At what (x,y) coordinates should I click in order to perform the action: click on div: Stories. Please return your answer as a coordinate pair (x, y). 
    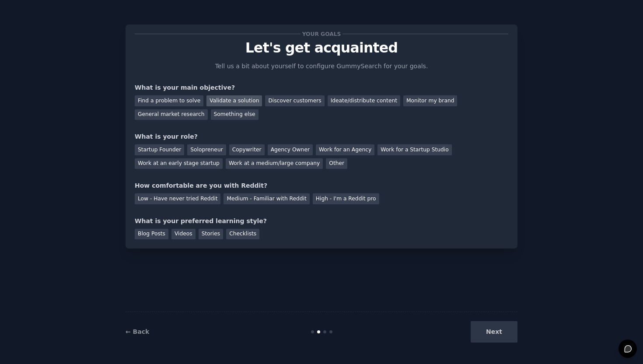
    Looking at the image, I should click on (211, 234).